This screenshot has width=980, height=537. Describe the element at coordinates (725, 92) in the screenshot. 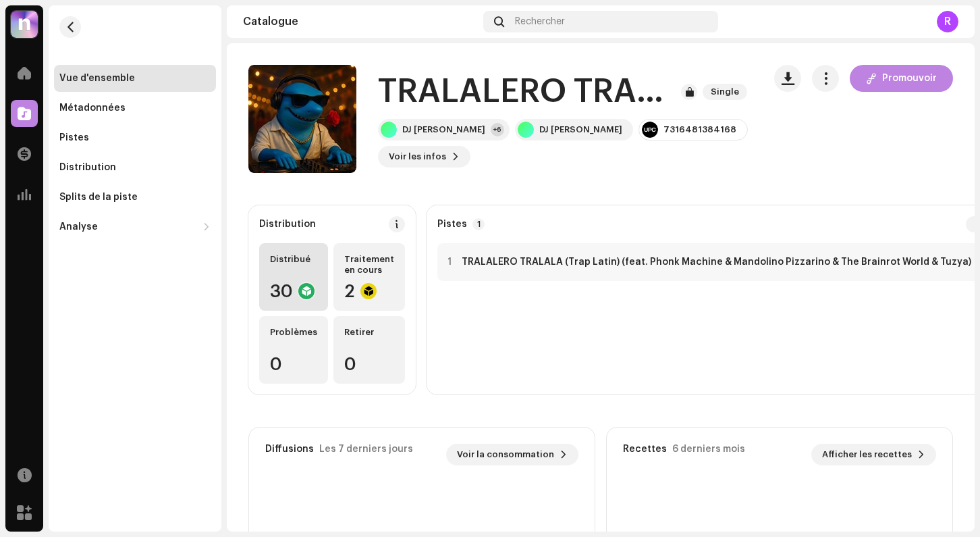

I see `span: Single` at that location.